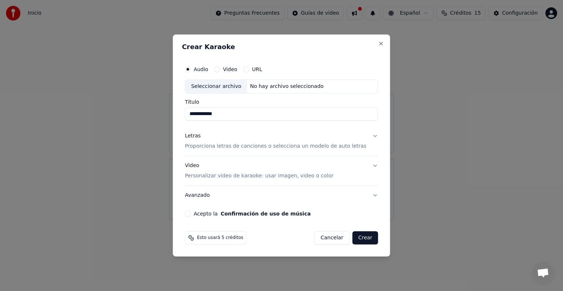 This screenshot has height=291, width=563. What do you see at coordinates (365, 238) in the screenshot?
I see `button: Crear` at bounding box center [365, 238].